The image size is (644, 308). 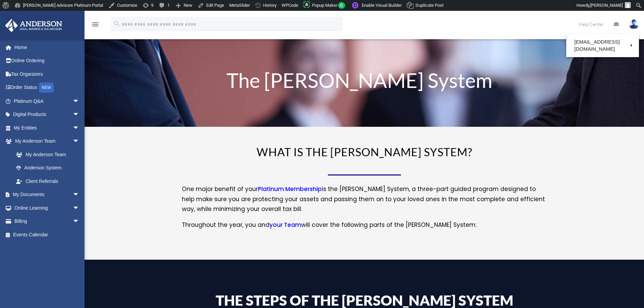 I want to click on a: My Anderson Teamarrow_drop_down, so click(x=47, y=141).